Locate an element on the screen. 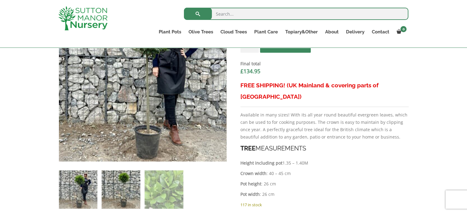 Image resolution: width=467 pixels, height=213 pixels. a: Topiary&Other is located at coordinates (301, 32).